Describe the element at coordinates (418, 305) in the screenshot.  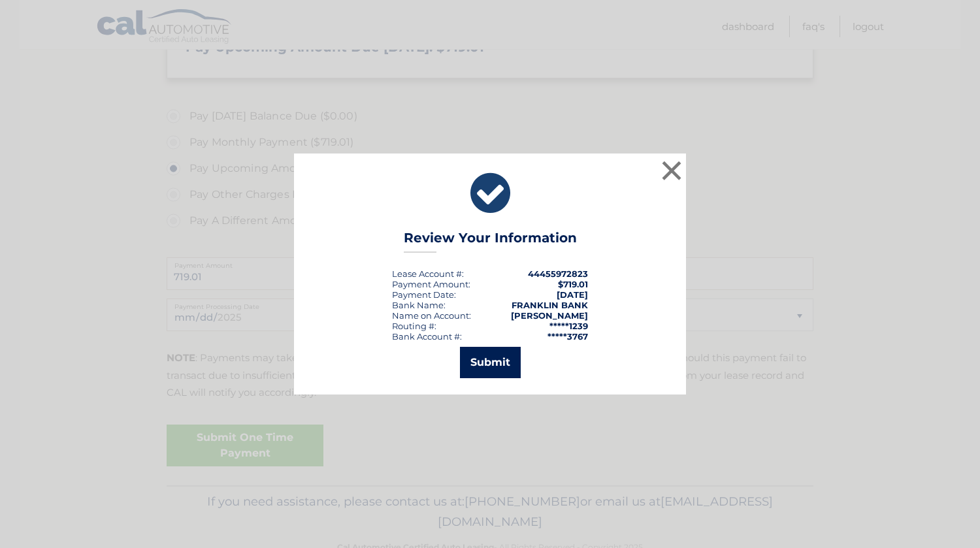
I see `div: Bank Name:` at that location.